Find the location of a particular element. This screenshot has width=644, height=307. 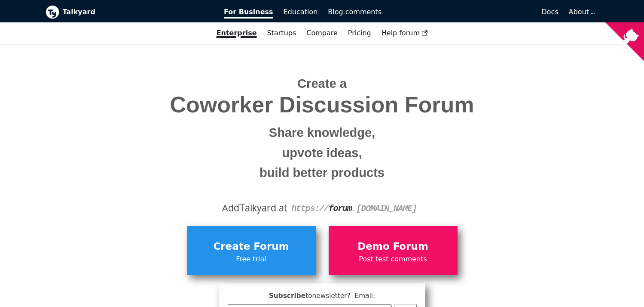

span: Post test comments is located at coordinates (393, 259).